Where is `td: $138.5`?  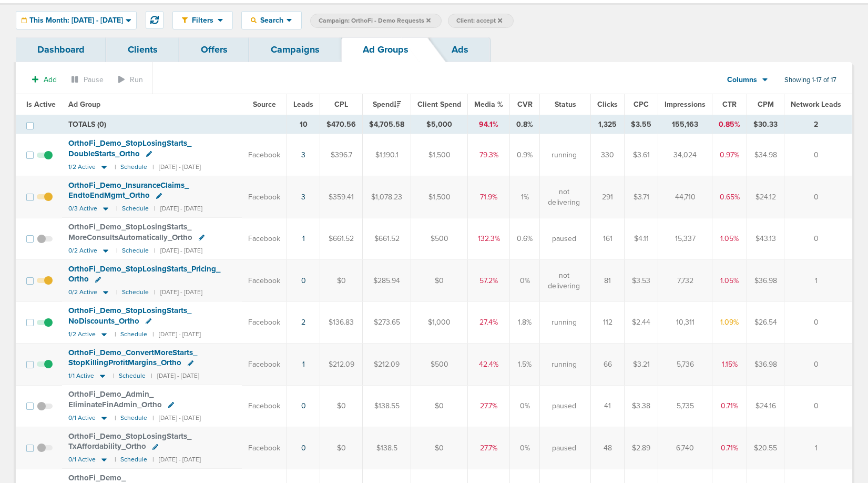
td: $138.5 is located at coordinates (387, 448).